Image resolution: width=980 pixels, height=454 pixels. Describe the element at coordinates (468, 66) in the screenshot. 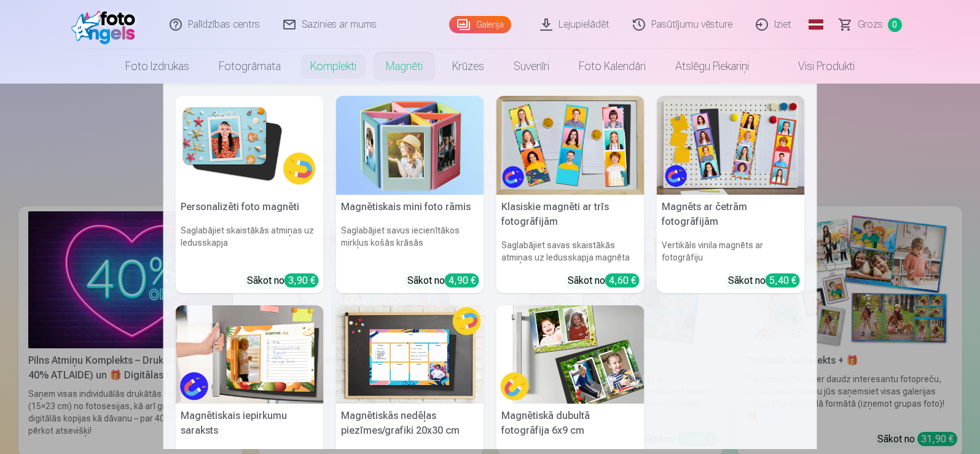

I see `a: Krūzes` at that location.